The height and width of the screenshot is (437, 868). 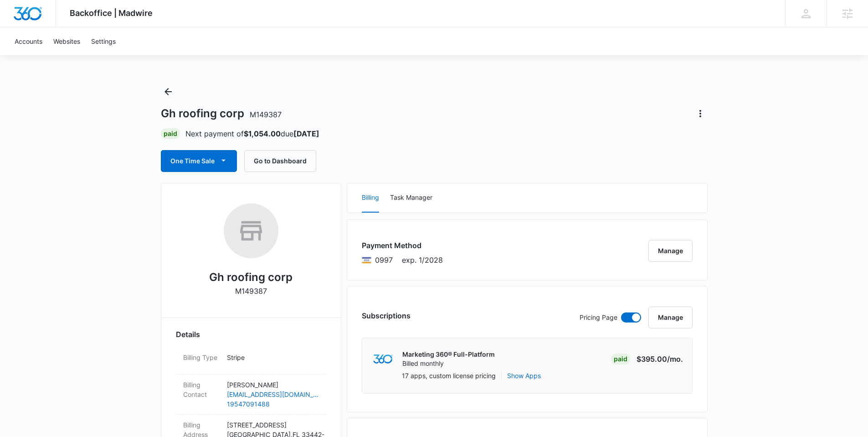 I want to click on button: Billing, so click(x=370, y=198).